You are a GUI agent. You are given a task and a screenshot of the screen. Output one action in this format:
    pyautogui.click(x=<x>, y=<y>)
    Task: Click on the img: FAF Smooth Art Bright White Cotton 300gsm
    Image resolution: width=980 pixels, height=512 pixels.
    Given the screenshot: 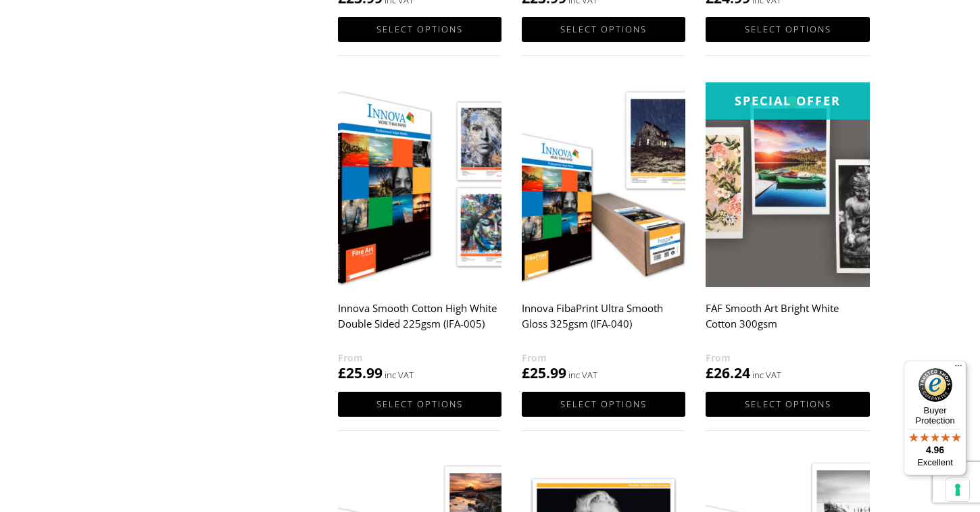 What is the action you would take?
    pyautogui.click(x=787, y=185)
    